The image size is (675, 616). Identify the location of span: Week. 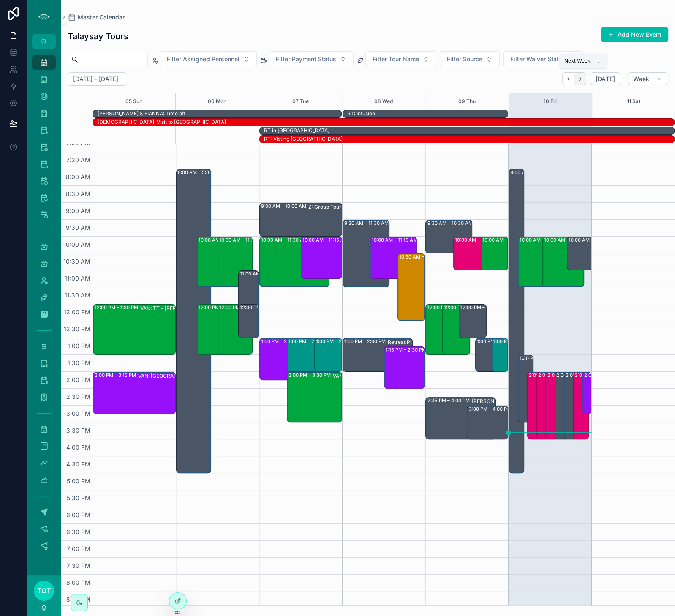
(641, 79).